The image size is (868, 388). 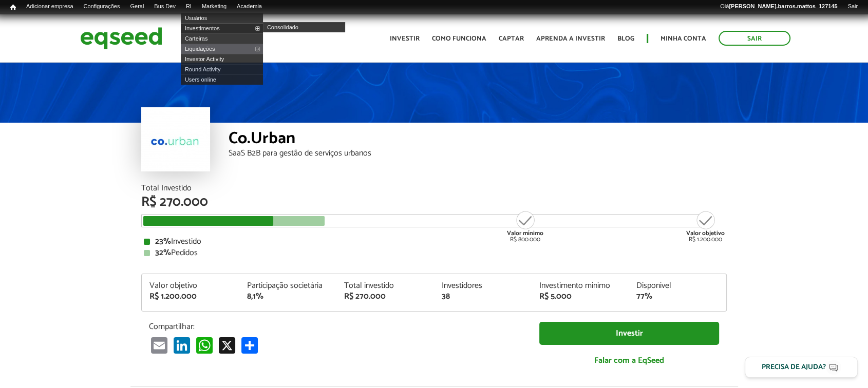 I want to click on a: Compartilhar, so click(x=250, y=345).